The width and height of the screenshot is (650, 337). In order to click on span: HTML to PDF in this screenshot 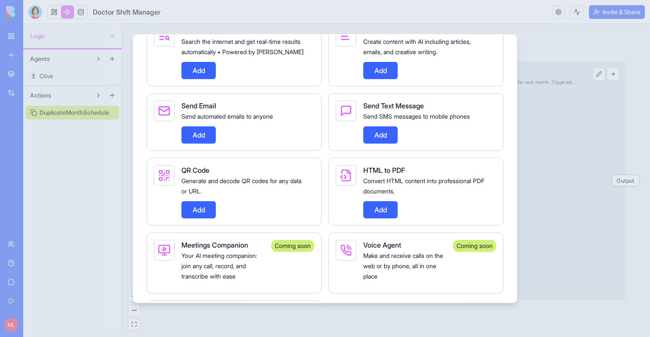, I will do `click(384, 170)`.